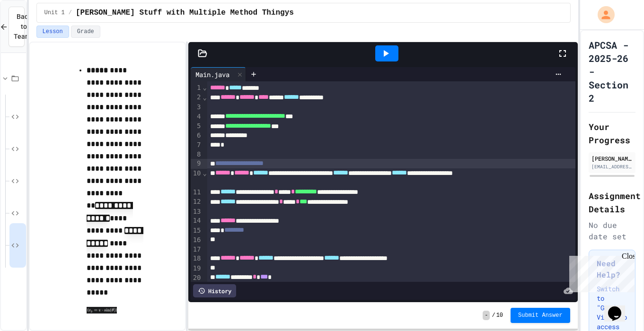 The image size is (644, 331). What do you see at coordinates (196, 97) in the screenshot?
I see `div: 2` at bounding box center [196, 97].